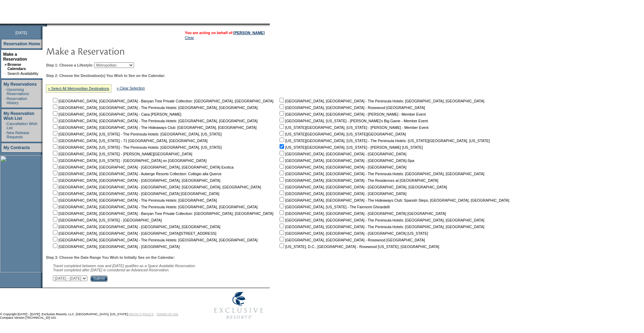 The height and width of the screenshot is (333, 644). What do you see at coordinates (47, 25) in the screenshot?
I see `img: blank.gif` at bounding box center [47, 25].